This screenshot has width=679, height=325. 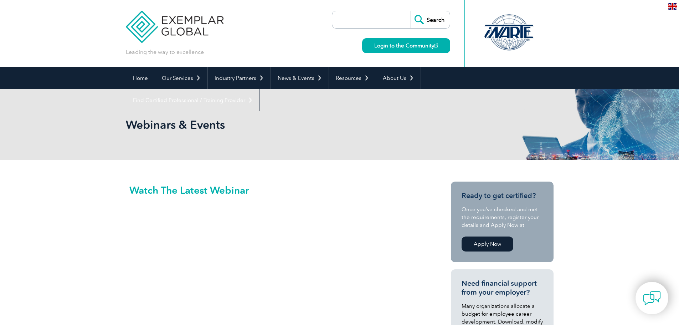 What do you see at coordinates (502, 217) in the screenshot?
I see `p: Once you’ve checked and met the requirements, register your details and Apply Now at` at bounding box center [502, 217].